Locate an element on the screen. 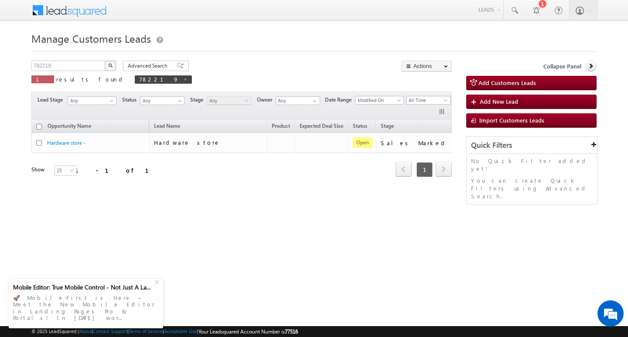 This screenshot has height=337, width=628. div: Mobile Editor: True Mobile Control - Not Just A La... is located at coordinates (83, 287).